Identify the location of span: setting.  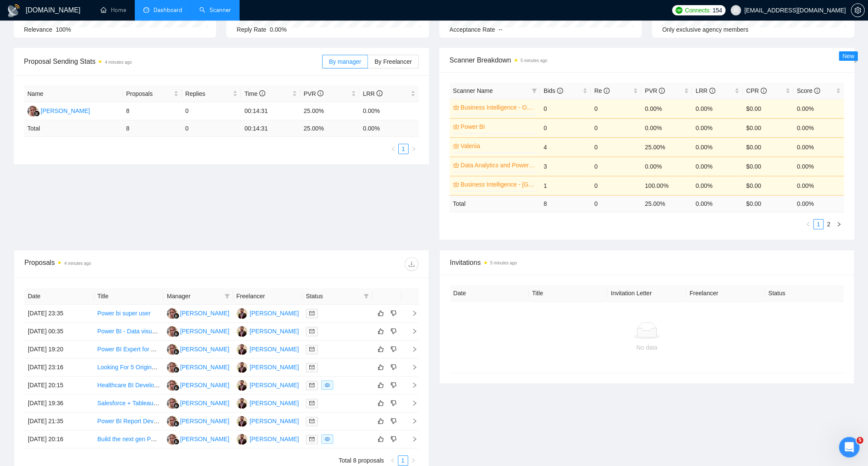
(858, 10).